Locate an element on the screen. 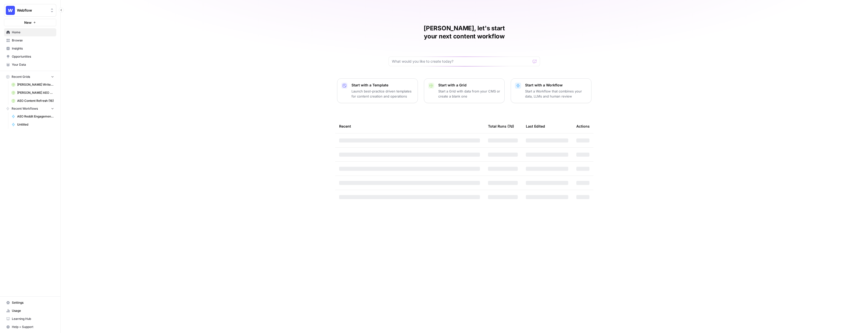  p: Start with a Template is located at coordinates (383, 85).